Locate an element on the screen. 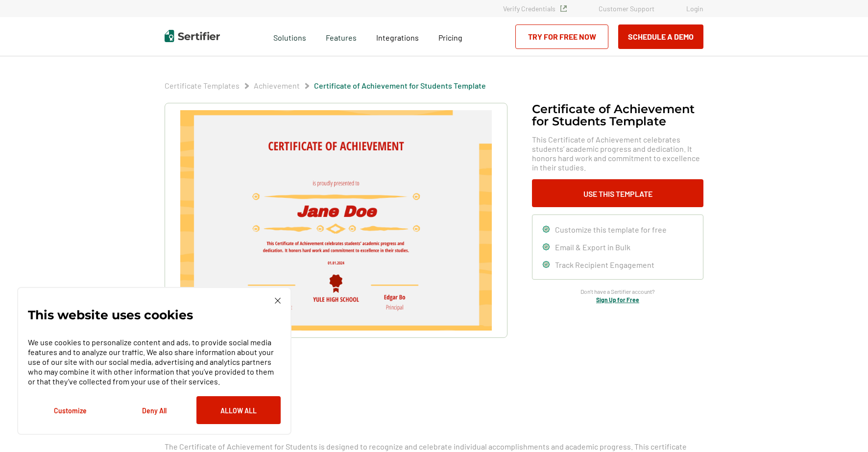 Image resolution: width=868 pixels, height=452 pixels. a: Try for Free Now is located at coordinates (561, 37).